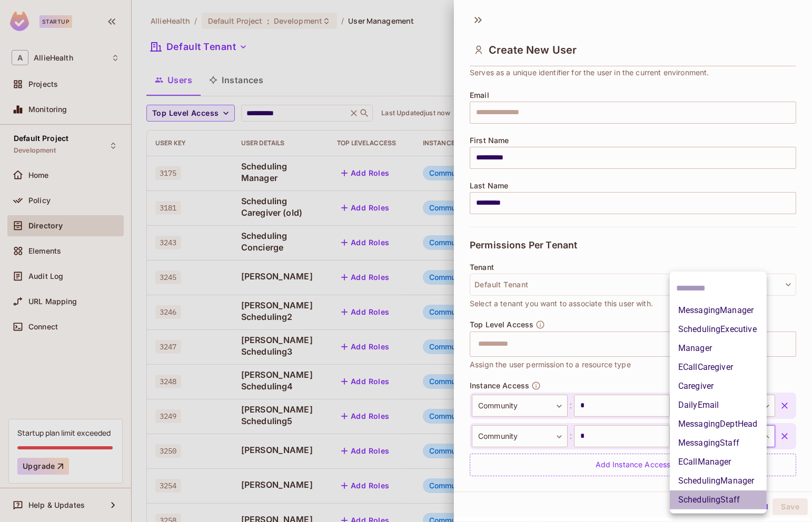 The width and height of the screenshot is (812, 522). Describe the element at coordinates (718, 425) in the screenshot. I see `li: MessagingDeptHead` at that location.